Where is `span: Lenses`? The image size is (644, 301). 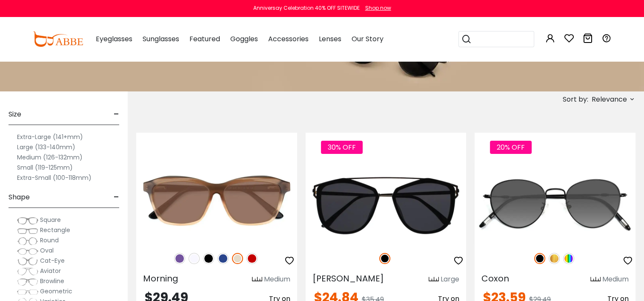 span: Lenses is located at coordinates (330, 39).